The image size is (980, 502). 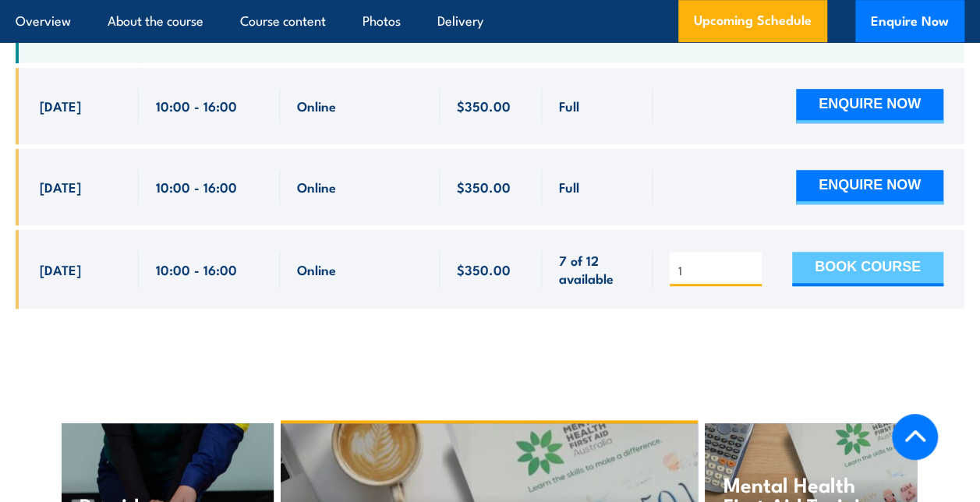 I want to click on span: 7 of 12 available, so click(x=597, y=269).